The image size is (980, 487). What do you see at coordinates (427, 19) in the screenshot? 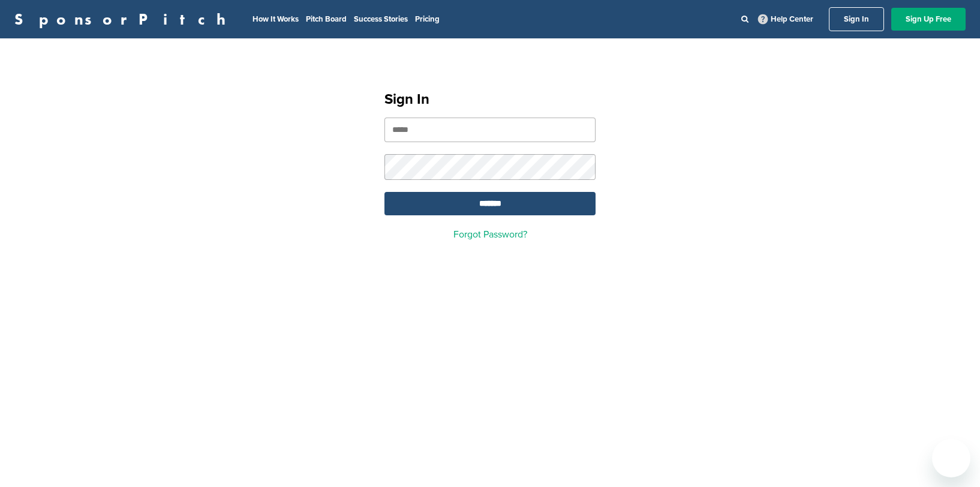
I see `a: Pricing` at bounding box center [427, 19].